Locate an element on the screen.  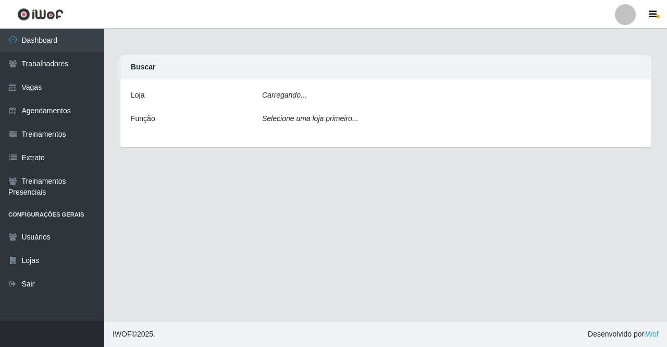
a: iWof is located at coordinates (652, 334).